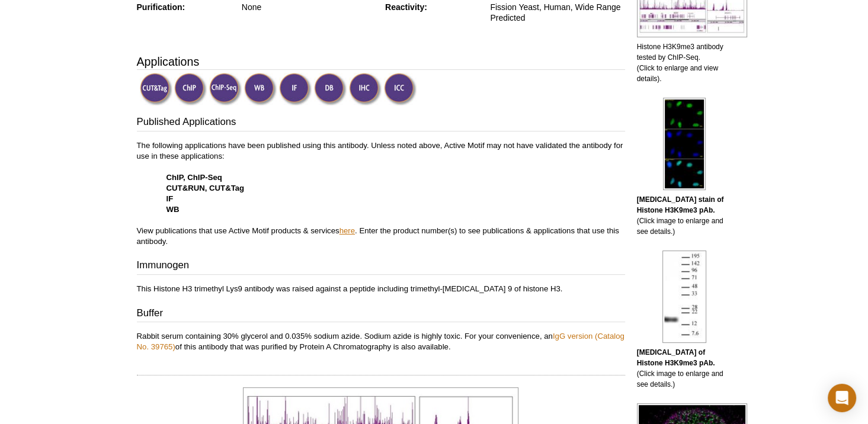  I want to click on img: Western Blot Validated, so click(260, 89).